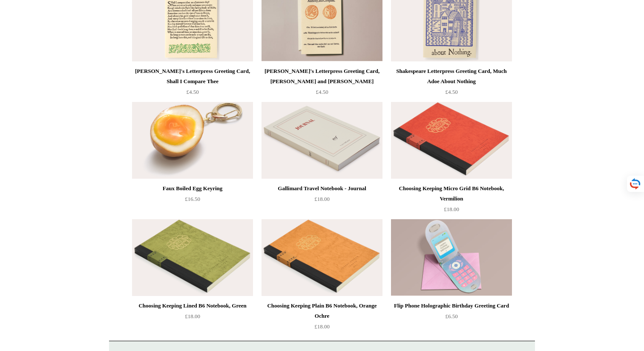  Describe the element at coordinates (192, 258) in the screenshot. I see `a: Choosing Keeping Lined B6 Notebook, Green Choosing Keeping Lined B6 Notebook, Green` at that location.